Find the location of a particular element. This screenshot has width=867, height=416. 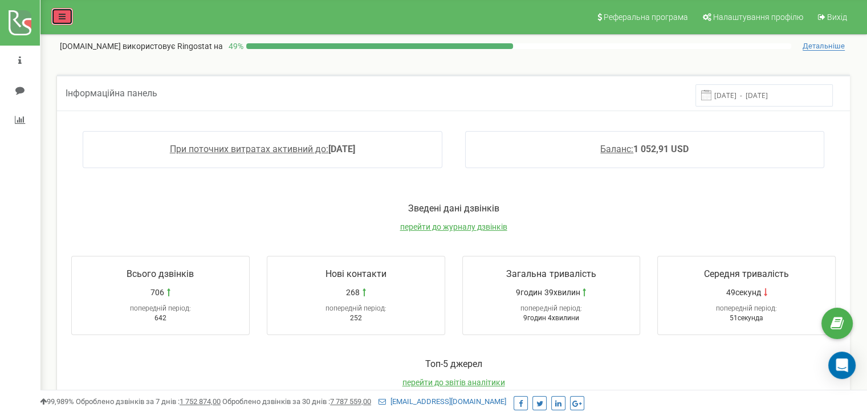

span: перейти до звітів аналітики is located at coordinates (454, 382).